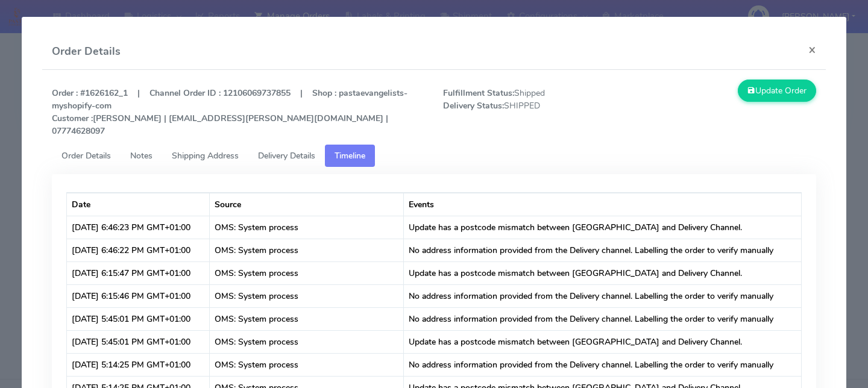 Image resolution: width=868 pixels, height=388 pixels. Describe the element at coordinates (777, 91) in the screenshot. I see `button: Update Order` at that location.